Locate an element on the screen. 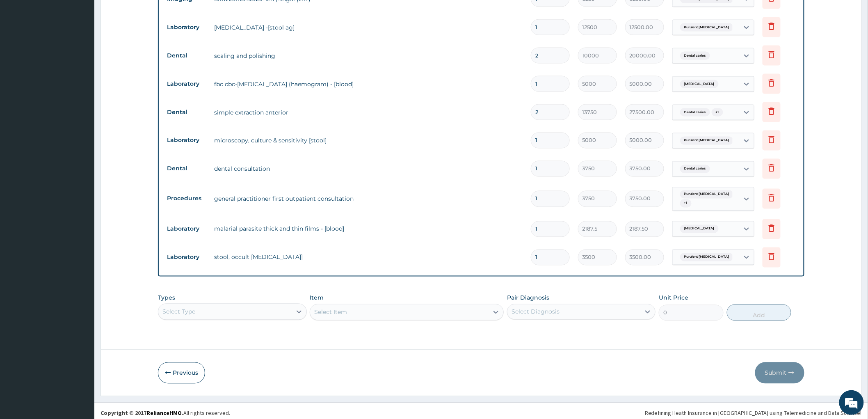  label: Types is located at coordinates (167, 298).